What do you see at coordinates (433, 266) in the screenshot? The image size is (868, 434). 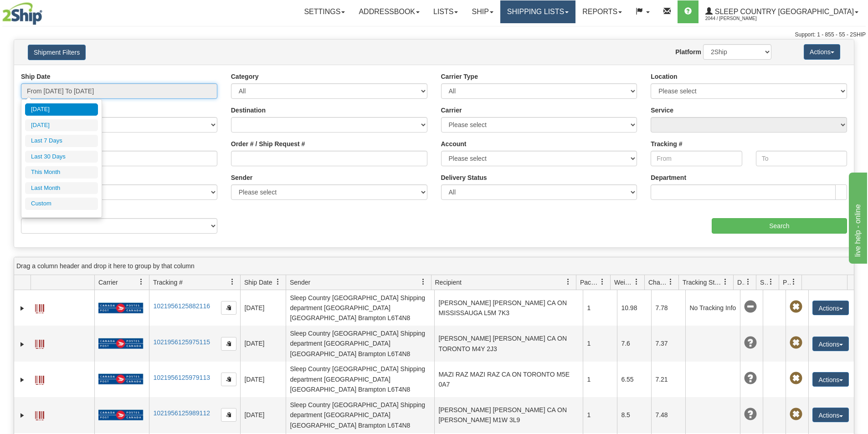 I see `div: grid grouping header` at bounding box center [433, 266].